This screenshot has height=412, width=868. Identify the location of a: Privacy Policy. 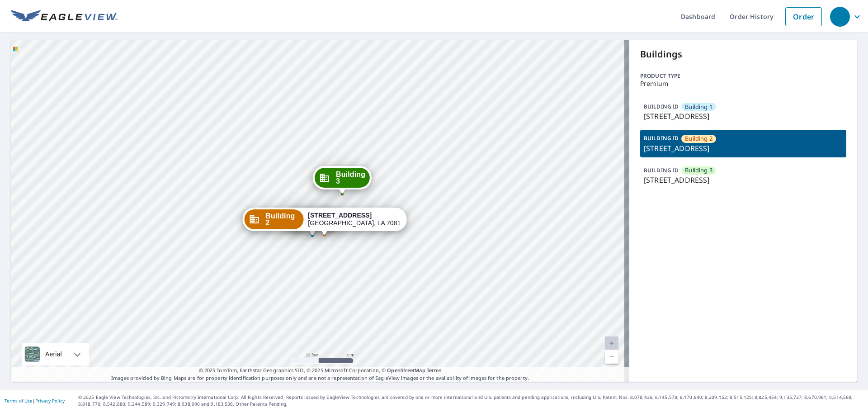
(50, 401).